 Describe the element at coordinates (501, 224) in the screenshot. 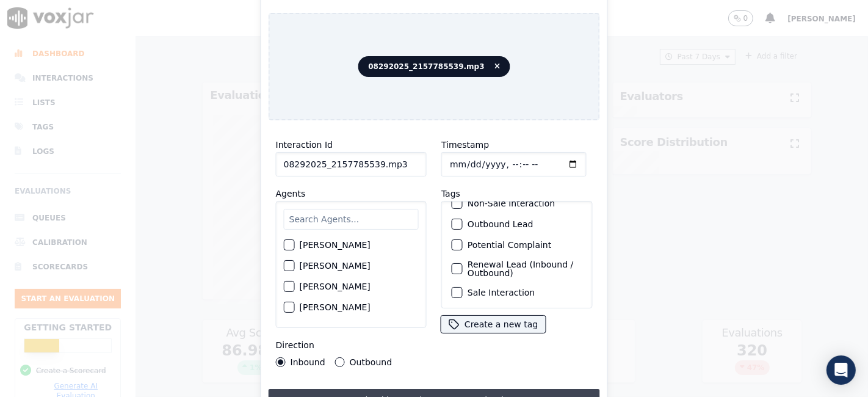

I see `label: Outbound Lead` at that location.